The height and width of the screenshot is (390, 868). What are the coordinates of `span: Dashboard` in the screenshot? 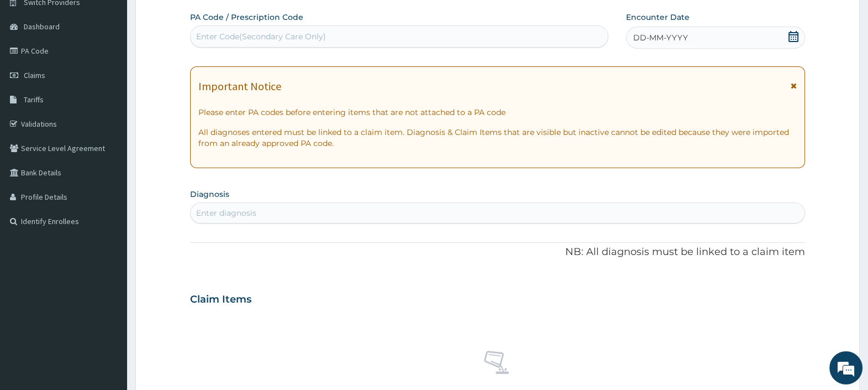 It's located at (41, 27).